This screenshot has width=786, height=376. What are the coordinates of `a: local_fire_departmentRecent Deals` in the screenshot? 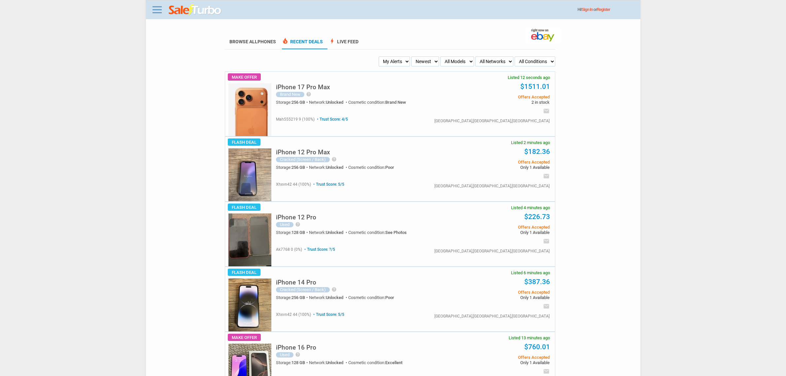 It's located at (303, 44).